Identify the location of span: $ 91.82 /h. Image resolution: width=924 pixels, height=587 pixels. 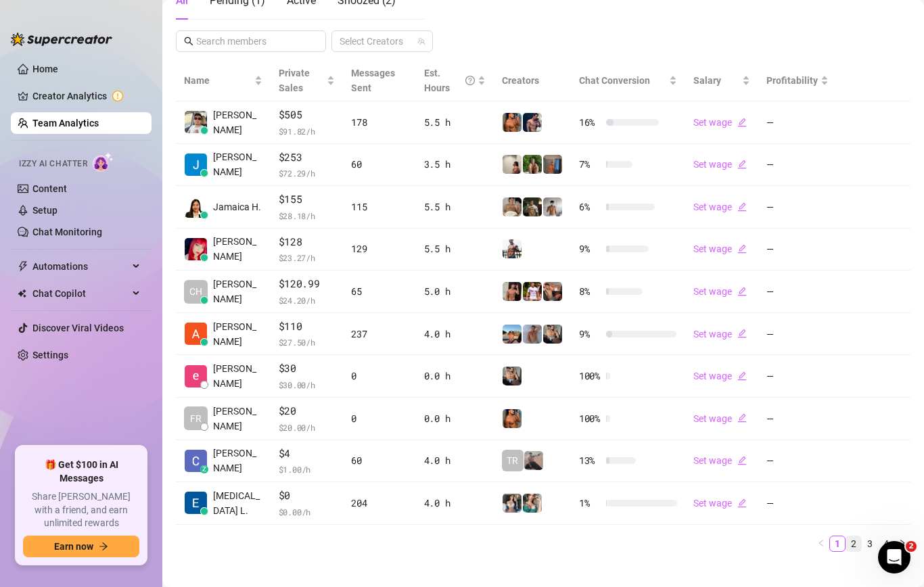
(307, 131).